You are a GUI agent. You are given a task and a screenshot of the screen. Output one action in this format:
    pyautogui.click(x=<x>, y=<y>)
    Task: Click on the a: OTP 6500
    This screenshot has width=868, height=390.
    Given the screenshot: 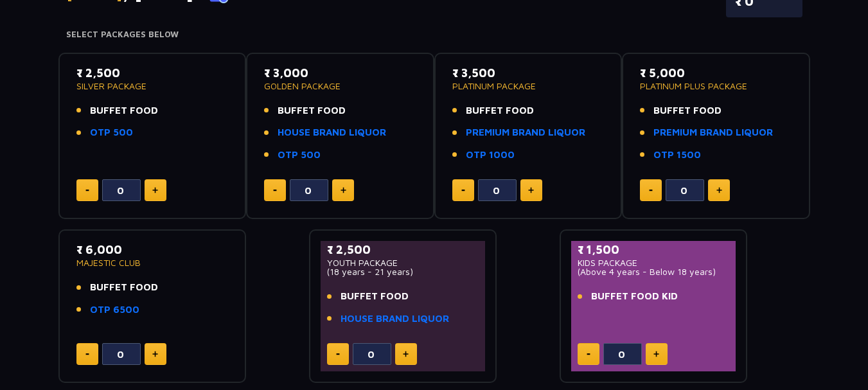 What is the action you would take?
    pyautogui.click(x=114, y=310)
    